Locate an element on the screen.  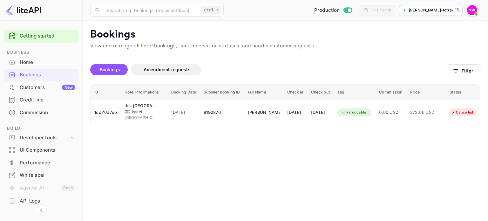
a: CustomersNew is located at coordinates (41, 87).